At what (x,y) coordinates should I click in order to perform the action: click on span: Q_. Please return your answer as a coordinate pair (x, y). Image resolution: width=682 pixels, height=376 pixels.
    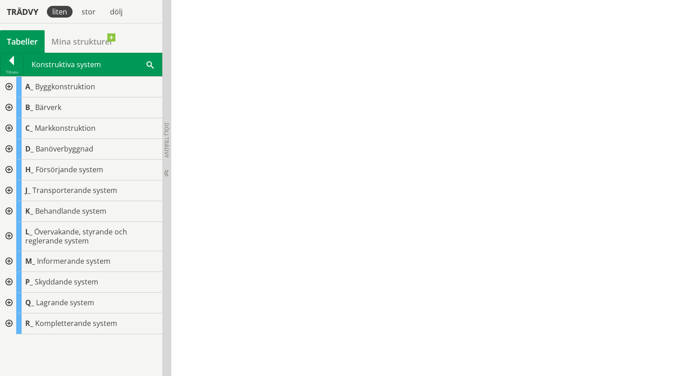
    Looking at the image, I should click on (30, 302).